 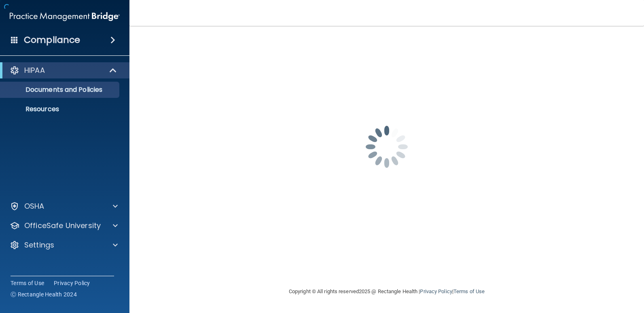 I want to click on p: Documents and Policies, so click(x=61, y=90).